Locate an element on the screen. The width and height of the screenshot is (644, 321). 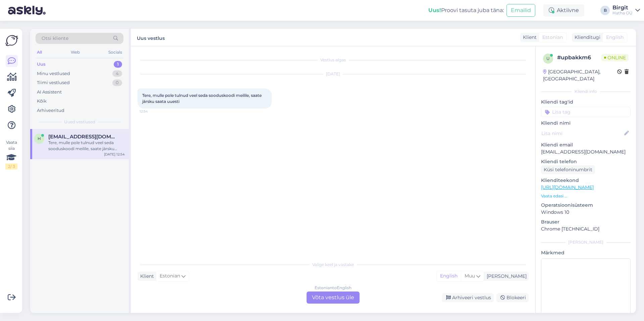
div: Arhiveeritud is located at coordinates (51, 111).